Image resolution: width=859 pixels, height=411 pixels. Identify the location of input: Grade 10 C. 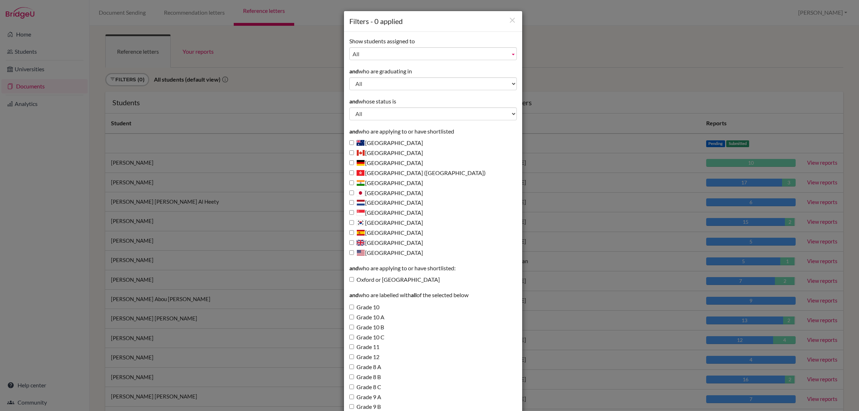
(352, 337).